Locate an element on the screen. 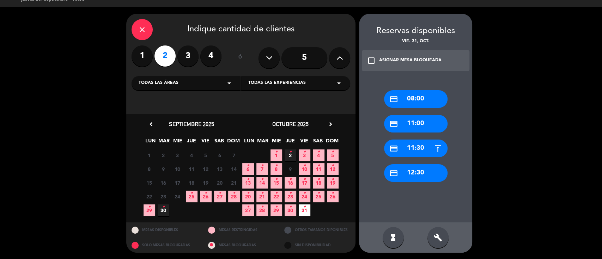  div: MESAS RESTRINGIDAS is located at coordinates (241, 230).